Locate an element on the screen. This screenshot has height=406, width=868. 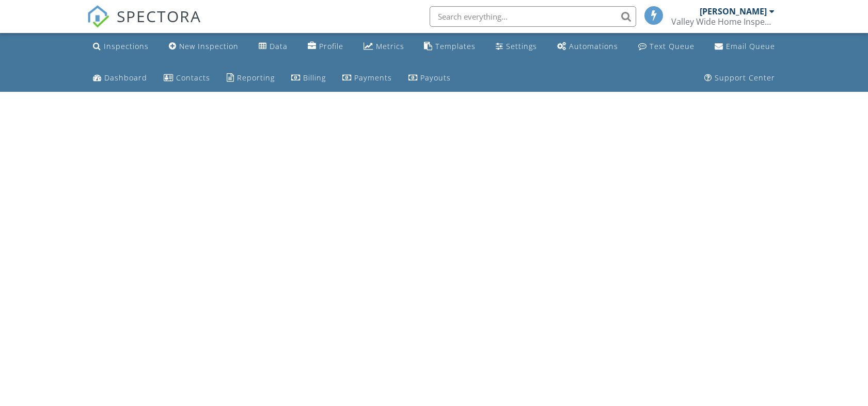
div: Email Queue is located at coordinates (750, 46).